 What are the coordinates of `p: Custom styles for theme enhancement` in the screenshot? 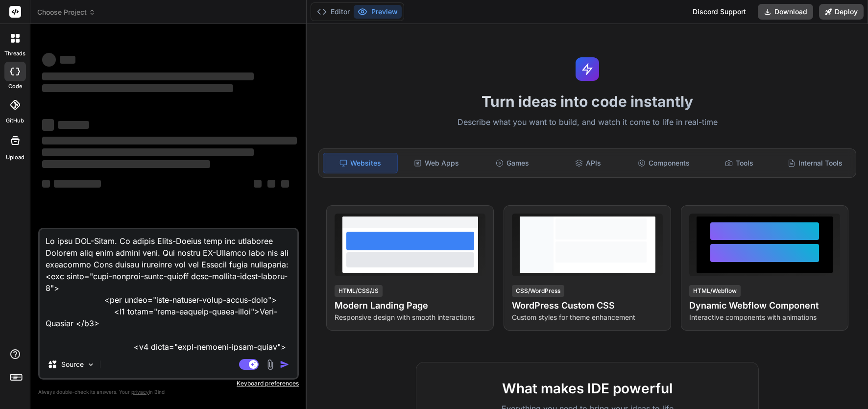 It's located at (587, 317).